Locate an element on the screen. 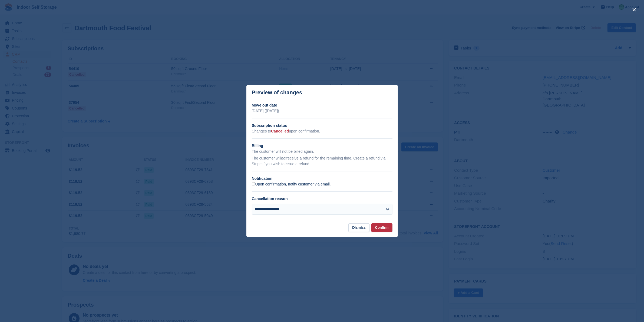 The image size is (644, 322). label: Upon confirmation, notify customer via email. is located at coordinates (291, 185).